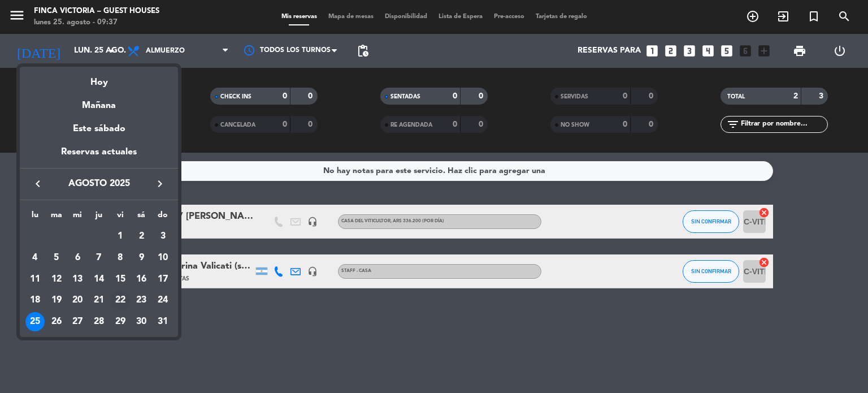 This screenshot has width=868, height=393. What do you see at coordinates (120, 258) in the screenshot?
I see `td: 8 de agosto de 2025` at bounding box center [120, 258].